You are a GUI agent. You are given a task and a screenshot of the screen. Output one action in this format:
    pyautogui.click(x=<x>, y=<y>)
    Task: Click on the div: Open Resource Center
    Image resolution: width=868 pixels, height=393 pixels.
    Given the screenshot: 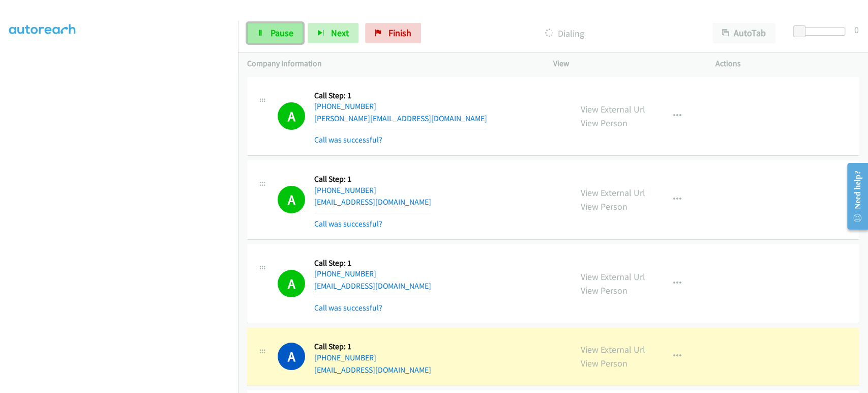 What is the action you would take?
    pyautogui.click(x=18, y=40)
    